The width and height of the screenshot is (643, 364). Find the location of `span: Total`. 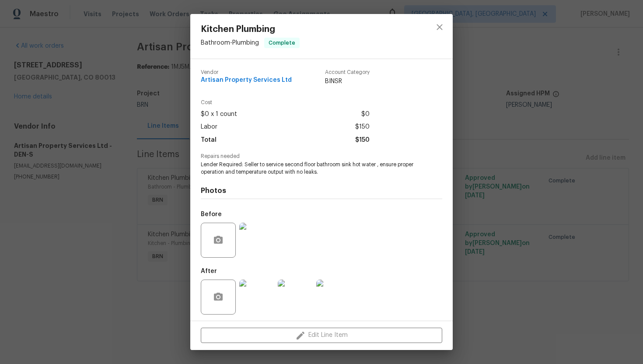

span: Total is located at coordinates (209, 140).